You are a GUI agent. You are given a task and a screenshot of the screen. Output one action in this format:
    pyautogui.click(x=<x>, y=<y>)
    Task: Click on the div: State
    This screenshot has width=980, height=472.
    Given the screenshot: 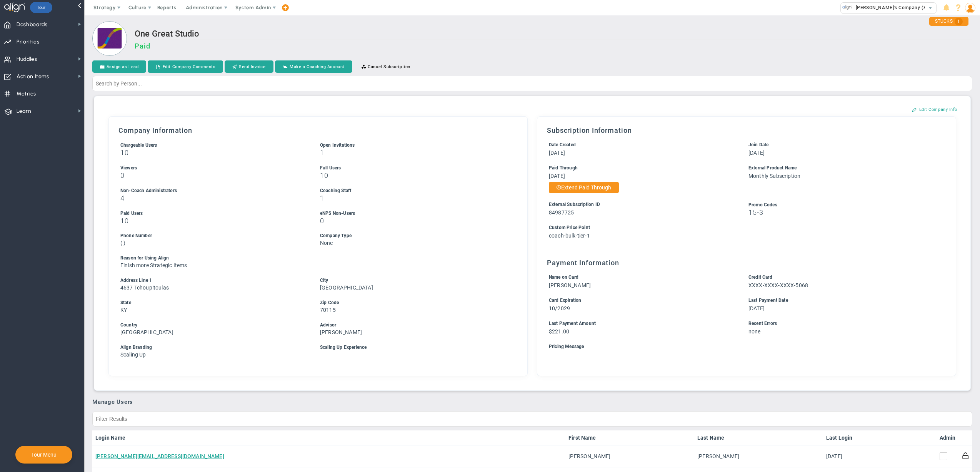 What is the action you would take?
    pyautogui.click(x=214, y=302)
    